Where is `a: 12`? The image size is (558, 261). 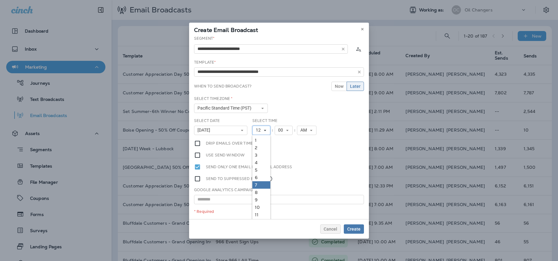 a: 12 is located at coordinates (261, 222).